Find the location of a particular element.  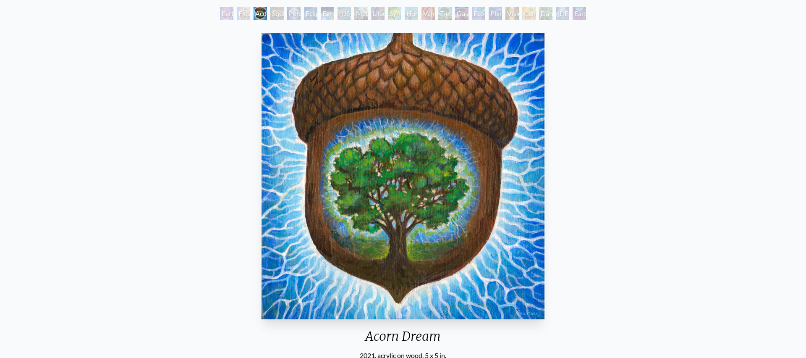

div: Symbiosis: Gall Wasp & Oak Tree is located at coordinates (394, 13).